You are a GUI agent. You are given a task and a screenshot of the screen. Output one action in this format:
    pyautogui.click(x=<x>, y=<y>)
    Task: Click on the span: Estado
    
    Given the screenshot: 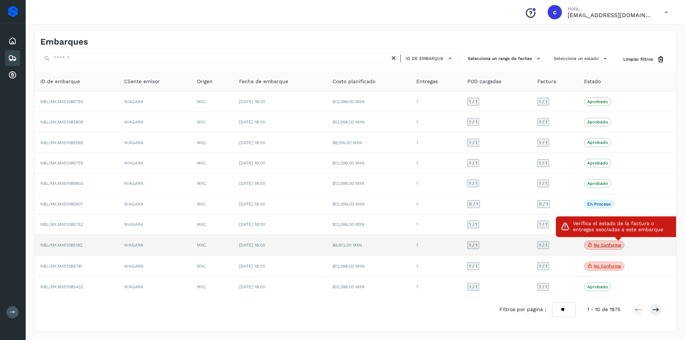 What is the action you would take?
    pyautogui.click(x=592, y=81)
    